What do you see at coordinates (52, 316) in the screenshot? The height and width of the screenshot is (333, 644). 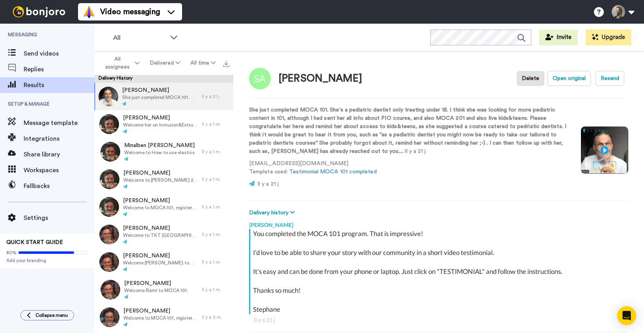 I see `span: Collapse menu` at bounding box center [52, 316].